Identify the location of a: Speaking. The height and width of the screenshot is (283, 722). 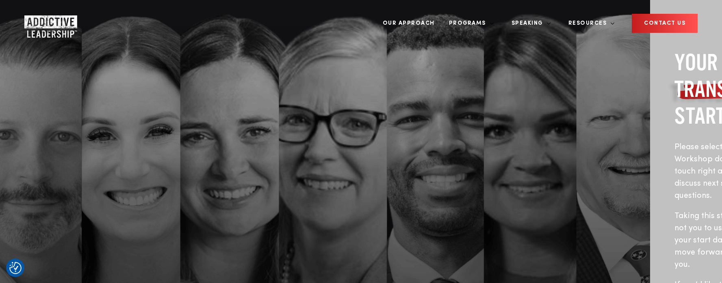
(528, 23).